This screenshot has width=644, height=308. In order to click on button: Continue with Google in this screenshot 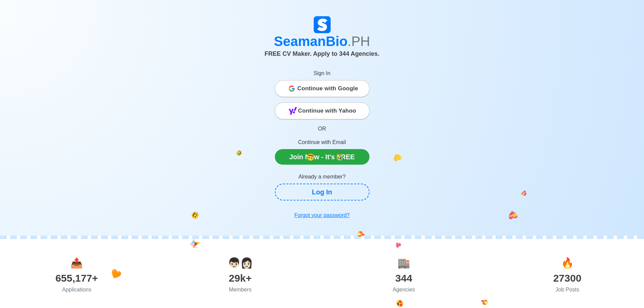, I will do `click(322, 89)`.